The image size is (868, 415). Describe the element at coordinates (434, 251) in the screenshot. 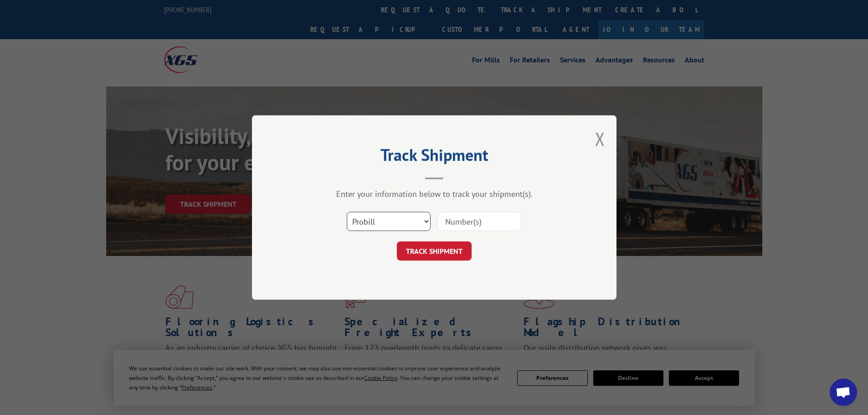

I see `button: TRACK SHIPMENT` at that location.